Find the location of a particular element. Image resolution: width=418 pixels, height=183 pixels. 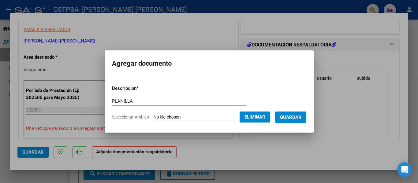

h2: Agregar documento is located at coordinates (209, 64).